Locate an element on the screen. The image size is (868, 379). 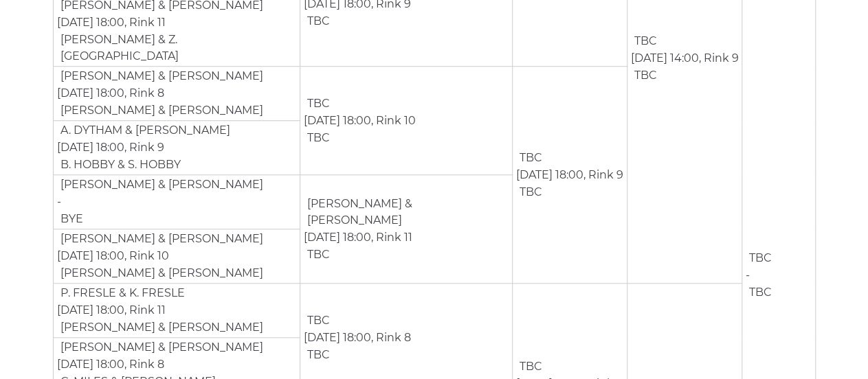
td: BYE is located at coordinates (70, 219).